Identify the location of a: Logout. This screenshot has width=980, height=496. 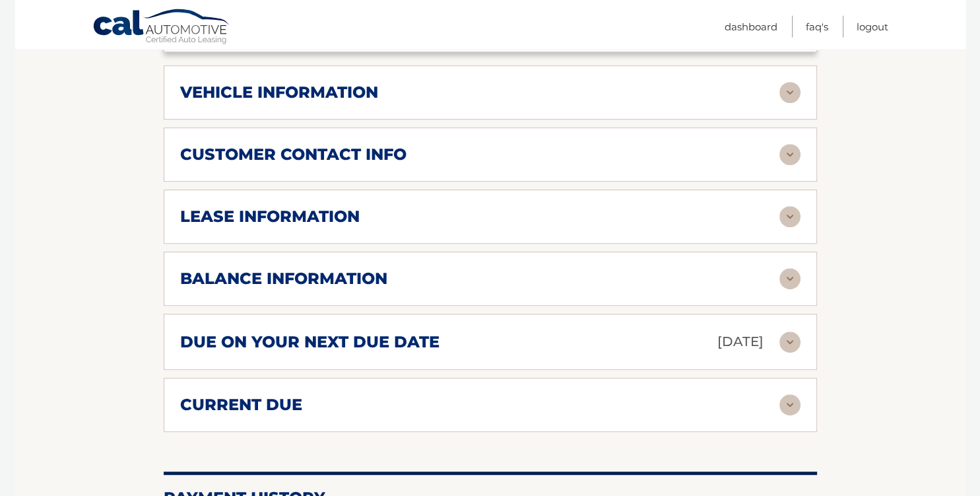
(873, 26).